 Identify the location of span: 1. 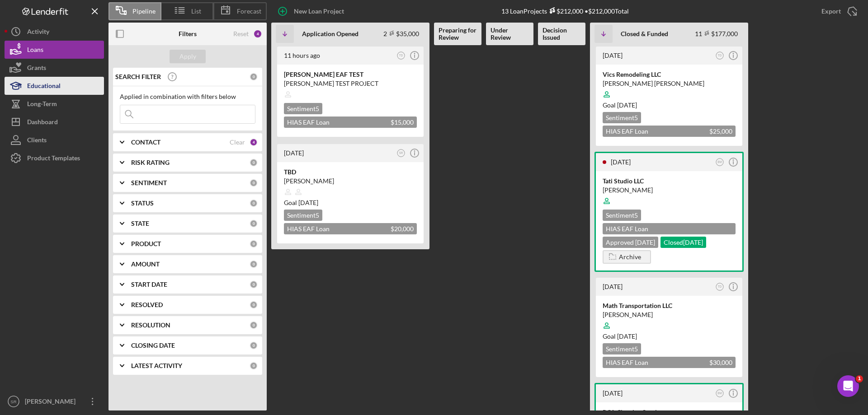
(860, 379).